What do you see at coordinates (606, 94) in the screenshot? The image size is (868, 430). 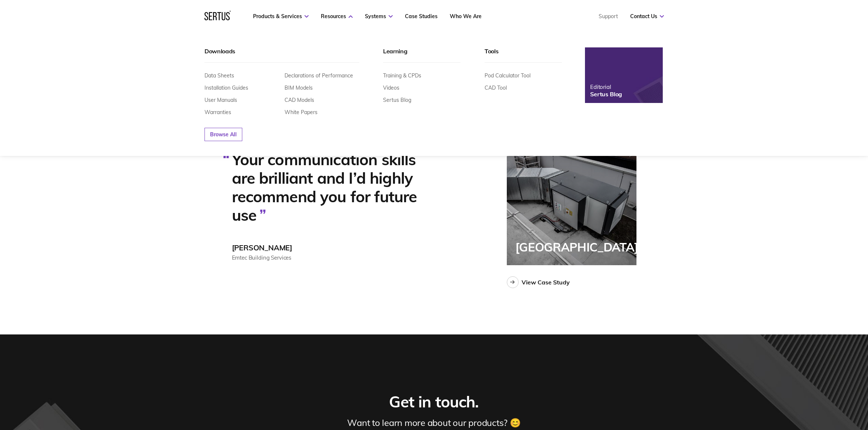 I see `div: Sertus Blog` at bounding box center [606, 94].